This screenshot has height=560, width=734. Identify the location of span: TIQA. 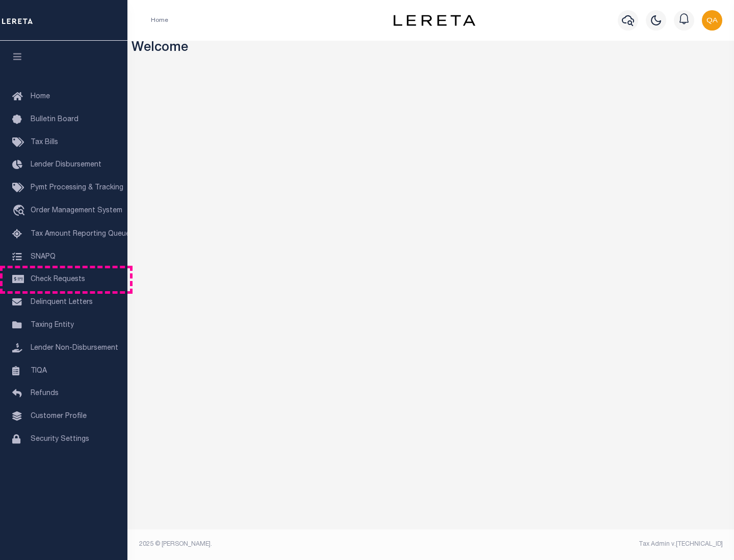
(39, 371).